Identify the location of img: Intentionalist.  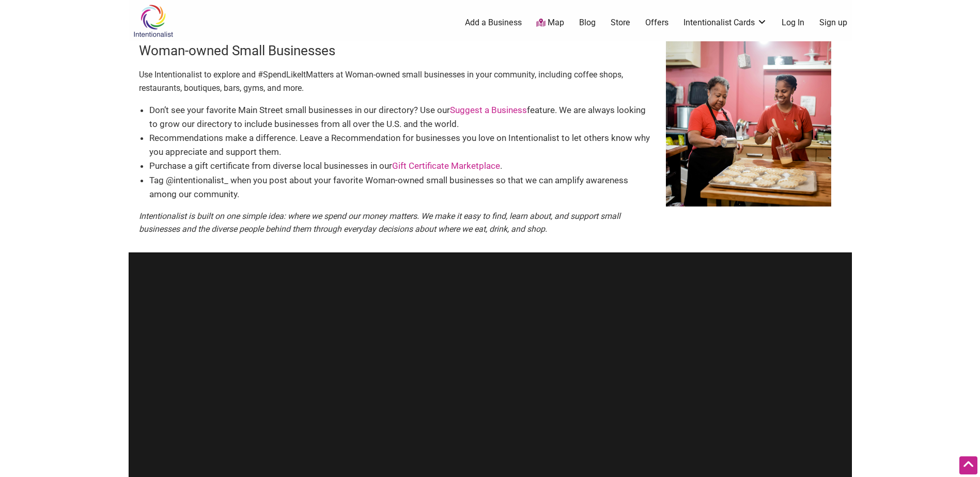
(153, 21).